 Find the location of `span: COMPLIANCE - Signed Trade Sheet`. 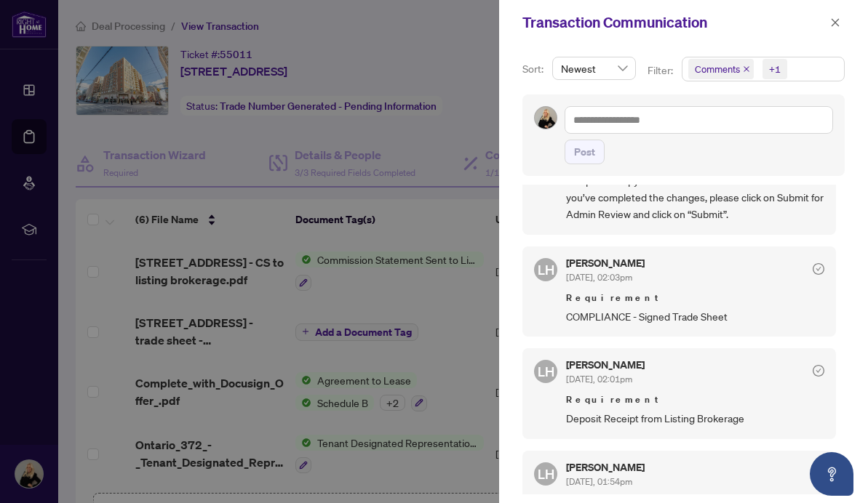

span: COMPLIANCE - Signed Trade Sheet is located at coordinates (695, 316).